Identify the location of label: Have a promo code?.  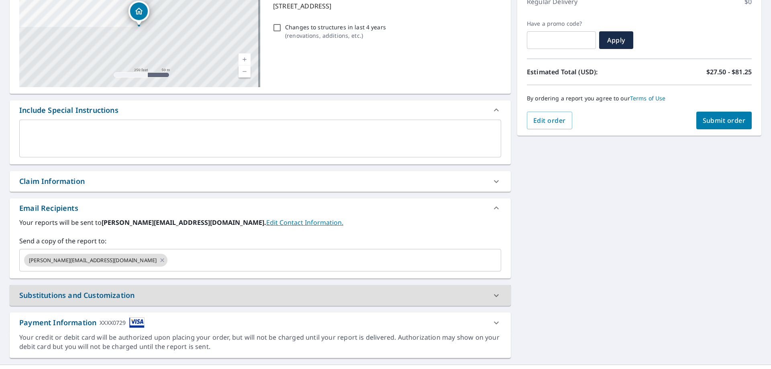
(562, 24).